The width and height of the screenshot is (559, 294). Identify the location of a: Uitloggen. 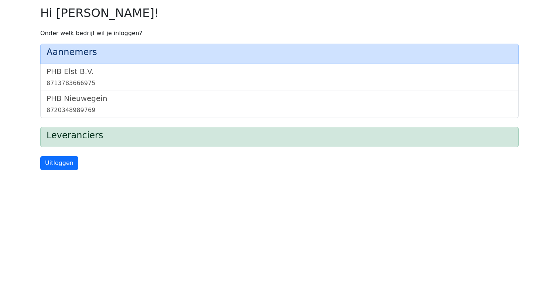
(59, 163).